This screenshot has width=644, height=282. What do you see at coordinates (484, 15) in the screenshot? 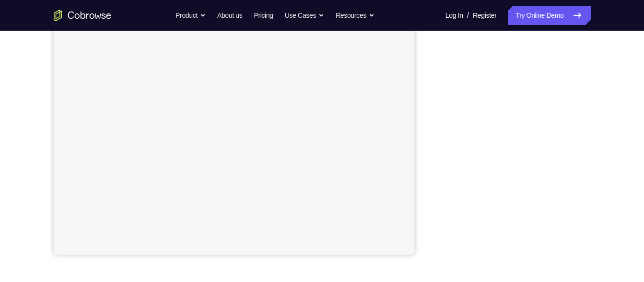
I see `a: Register` at bounding box center [484, 15].